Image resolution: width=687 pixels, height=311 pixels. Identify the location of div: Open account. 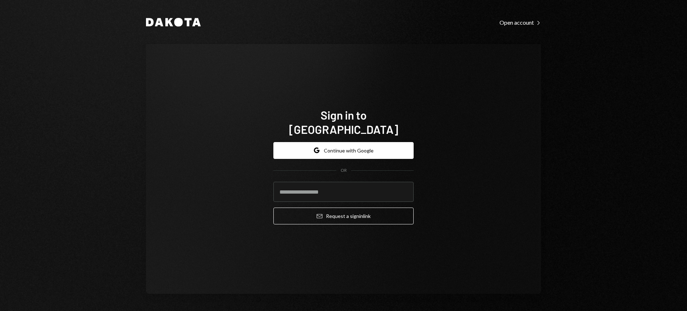
(520, 23).